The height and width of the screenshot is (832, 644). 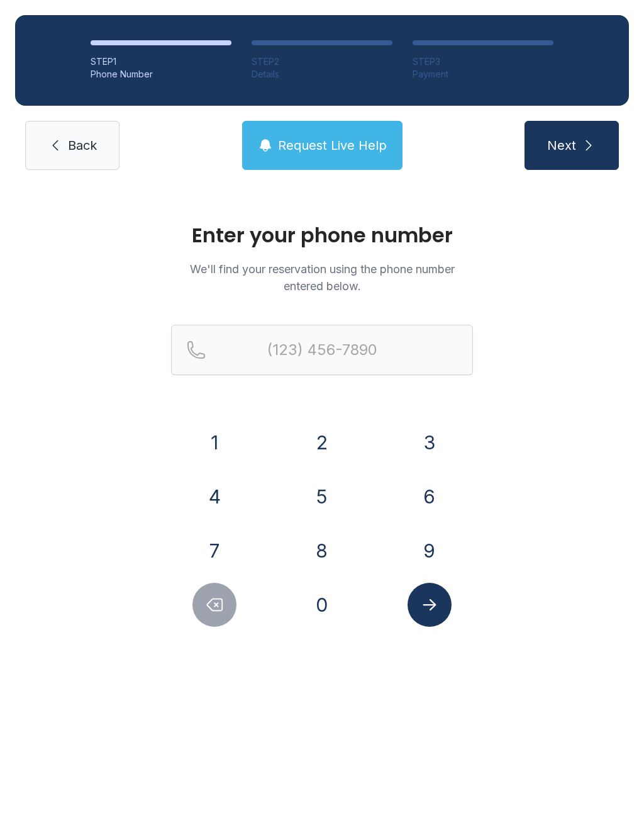 What do you see at coordinates (430, 551) in the screenshot?
I see `button: 9` at bounding box center [430, 551].